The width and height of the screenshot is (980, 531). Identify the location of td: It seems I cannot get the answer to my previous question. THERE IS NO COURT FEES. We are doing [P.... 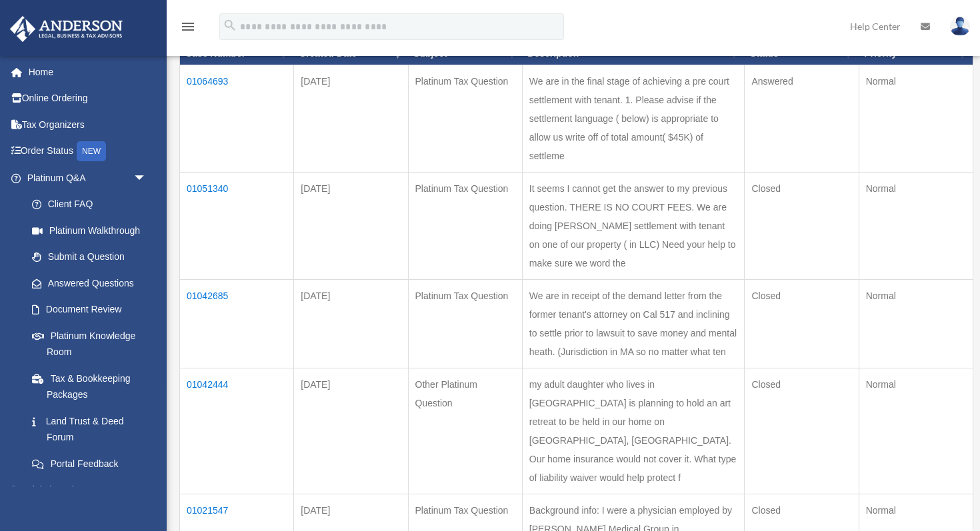
(633, 225).